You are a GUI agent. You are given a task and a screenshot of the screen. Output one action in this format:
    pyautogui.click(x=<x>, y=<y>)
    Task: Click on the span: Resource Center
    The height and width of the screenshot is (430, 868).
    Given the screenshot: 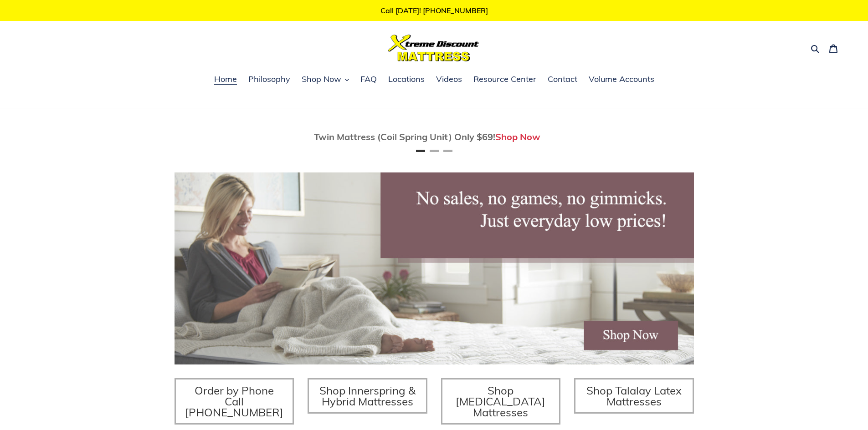 What is the action you would take?
    pyautogui.click(x=505, y=79)
    